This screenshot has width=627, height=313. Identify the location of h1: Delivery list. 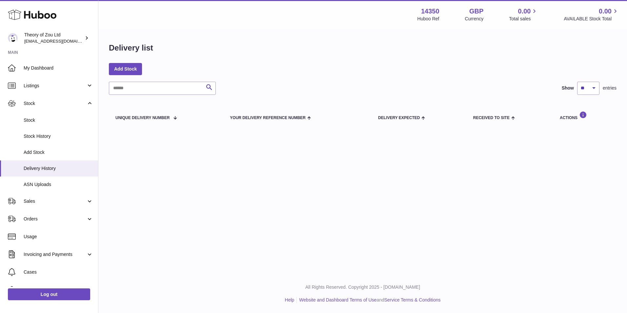
(131, 48).